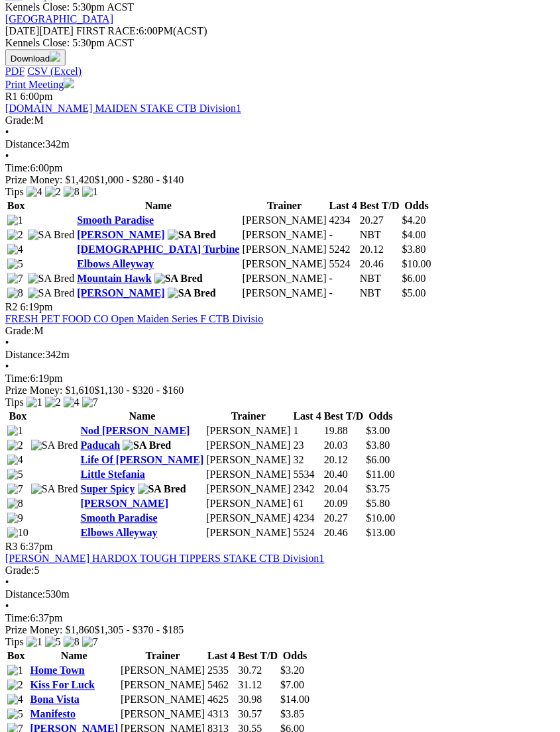 This screenshot has width=560, height=732. I want to click on span: $6.00, so click(414, 278).